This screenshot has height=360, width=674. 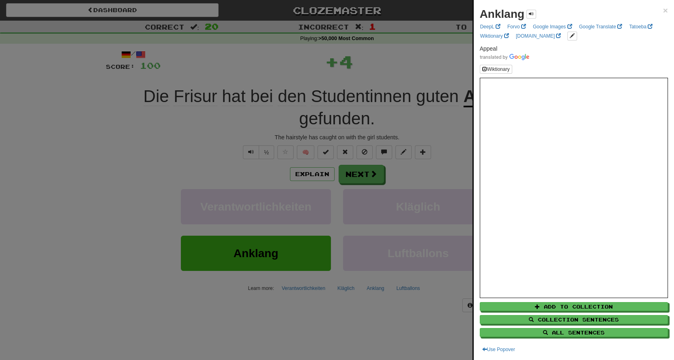 What do you see at coordinates (574, 307) in the screenshot?
I see `button: Add to Collection` at bounding box center [574, 307].